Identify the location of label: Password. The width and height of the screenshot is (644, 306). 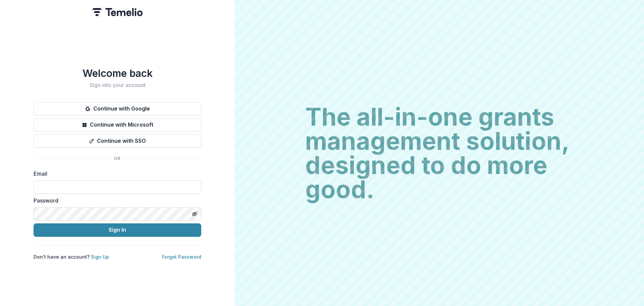
(115, 200).